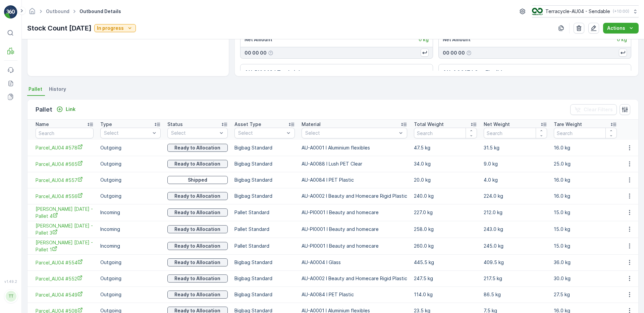 Image resolution: width=644 pixels, height=313 pixels. Describe the element at coordinates (70, 109) in the screenshot. I see `p: Link` at that location.